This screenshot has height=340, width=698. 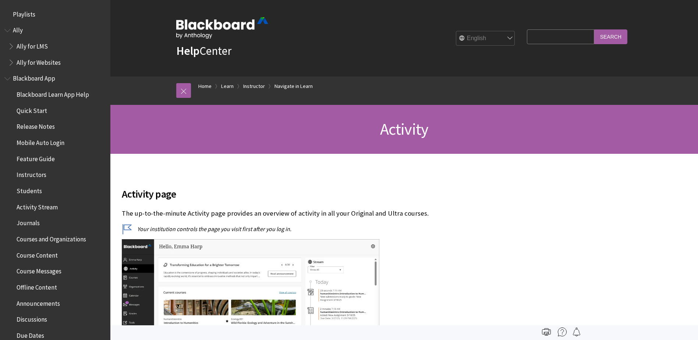 I want to click on a: Home, so click(x=205, y=86).